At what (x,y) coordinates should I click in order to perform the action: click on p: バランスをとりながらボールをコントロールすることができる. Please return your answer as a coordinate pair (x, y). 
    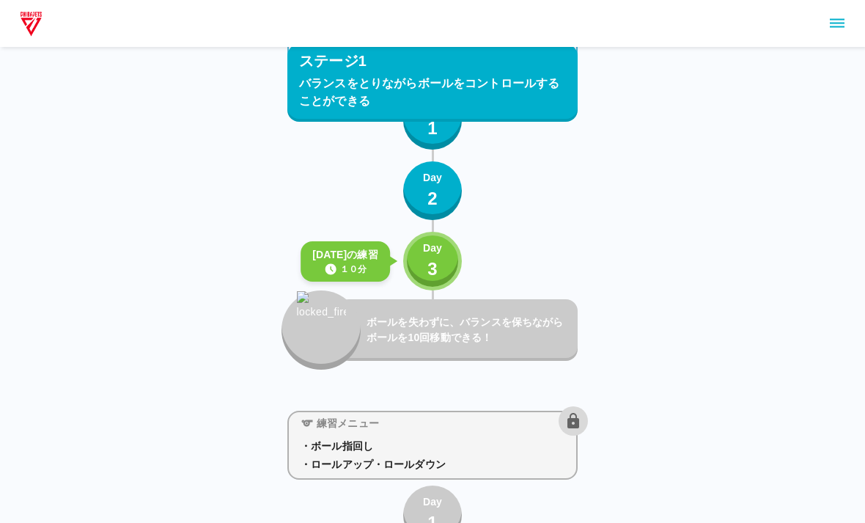
    Looking at the image, I should click on (432, 92).